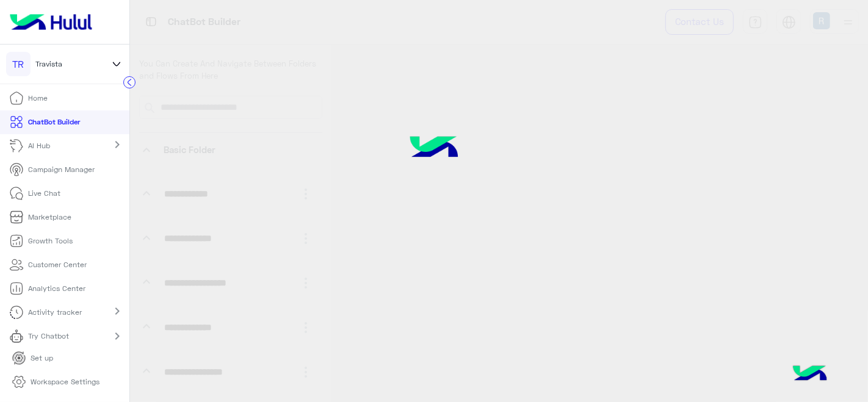 The width and height of the screenshot is (868, 402). Describe the element at coordinates (42, 358) in the screenshot. I see `p: Set up` at that location.